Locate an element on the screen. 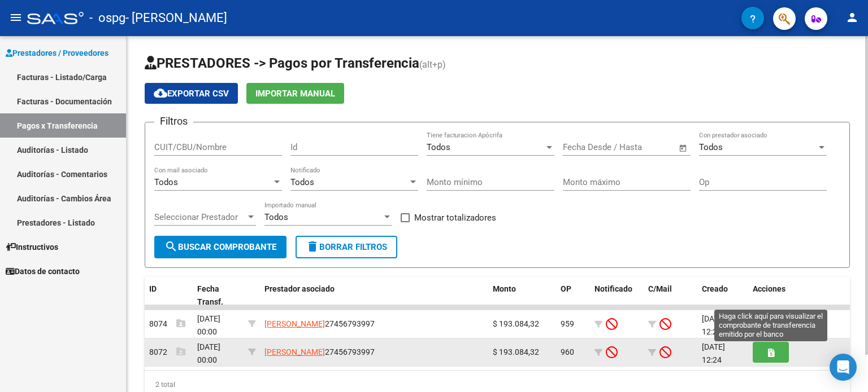 The width and height of the screenshot is (868, 392). mat-icon: delete is located at coordinates (312, 247).